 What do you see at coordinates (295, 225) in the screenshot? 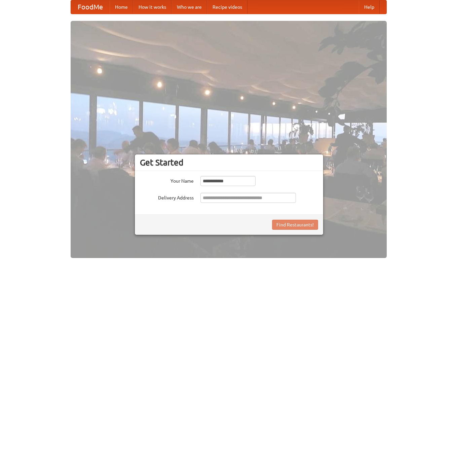
I see `button: Find Restaurants!` at bounding box center [295, 225].